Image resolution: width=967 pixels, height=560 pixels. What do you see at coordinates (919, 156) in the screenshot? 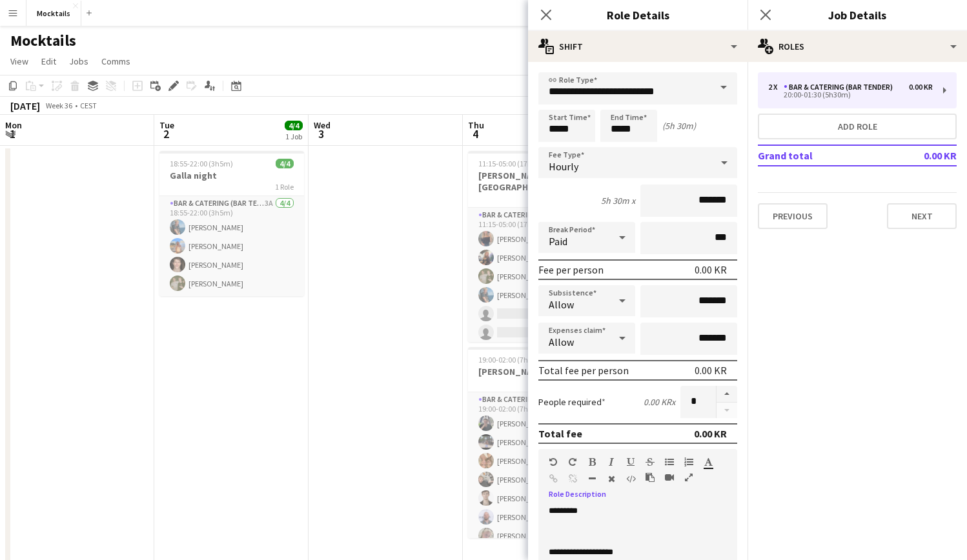
I see `td: 0.00 KR` at bounding box center [919, 156].